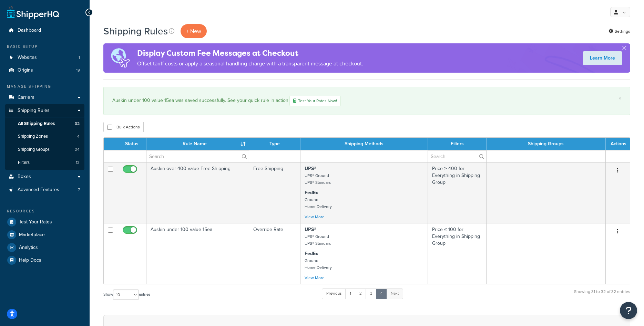  I want to click on a: Shipping Groups 34, so click(45, 149).